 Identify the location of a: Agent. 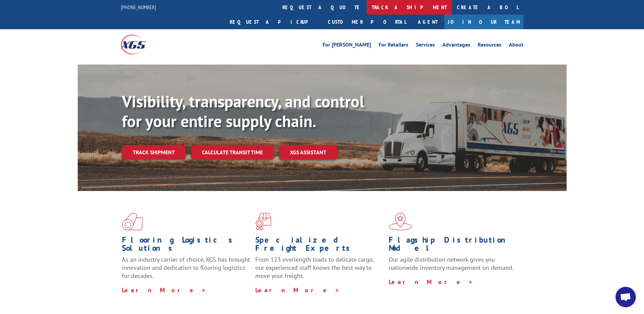
(428, 22).